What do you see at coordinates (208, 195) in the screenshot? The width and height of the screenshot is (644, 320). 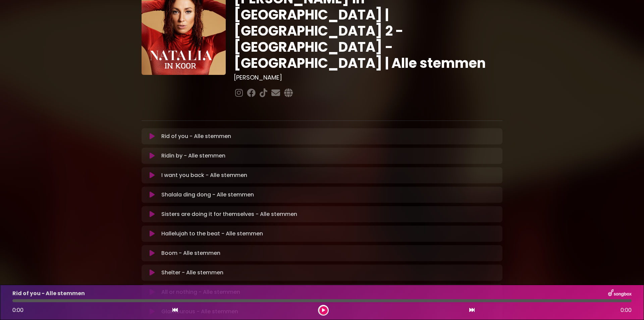 I see `p: Shalala ding dong - Alle stemmen` at bounding box center [208, 195].